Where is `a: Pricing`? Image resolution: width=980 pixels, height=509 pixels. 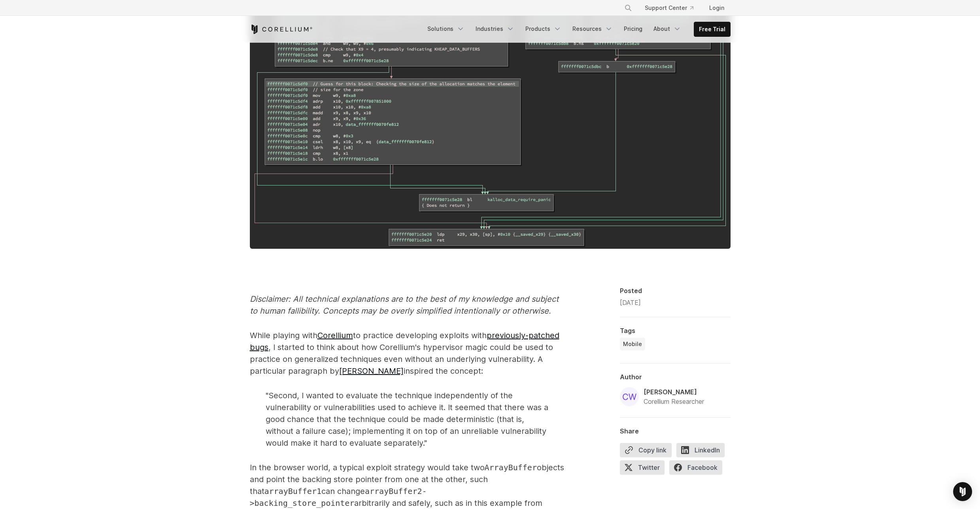 a: Pricing is located at coordinates (633, 29).